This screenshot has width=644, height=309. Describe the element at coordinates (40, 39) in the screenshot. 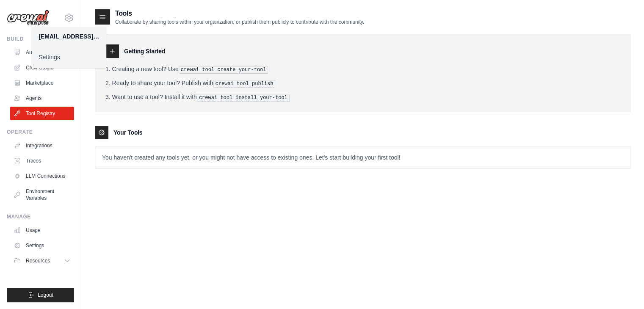

I see `div: Build` at that location.